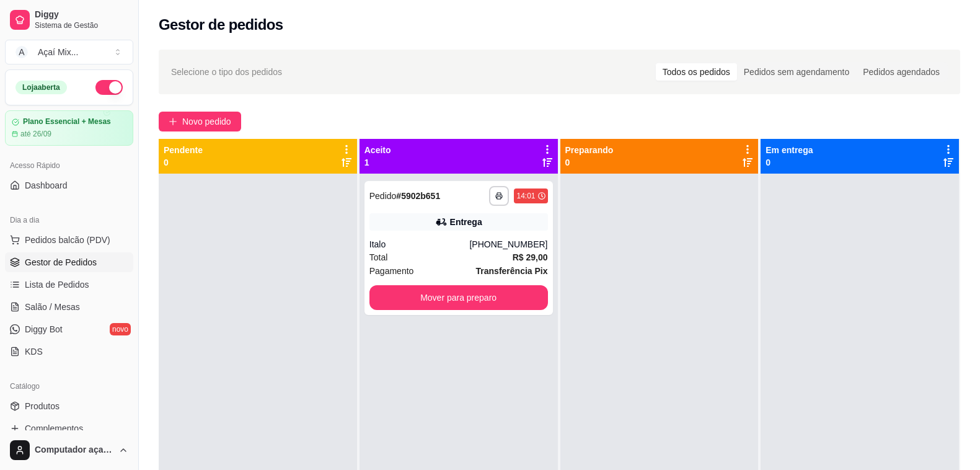  Describe the element at coordinates (512, 271) in the screenshot. I see `strong: Transferência Pix` at that location.